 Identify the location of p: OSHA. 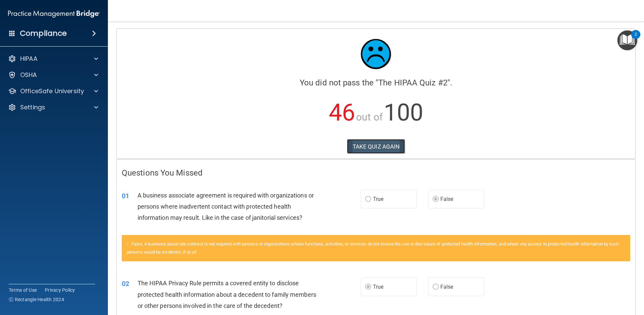
(29, 75).